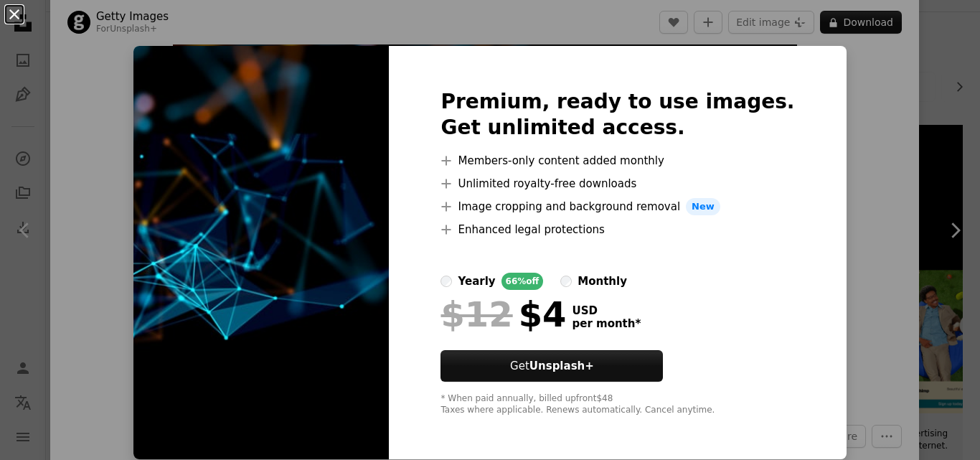 This screenshot has width=980, height=460. I want to click on span: New, so click(702, 207).